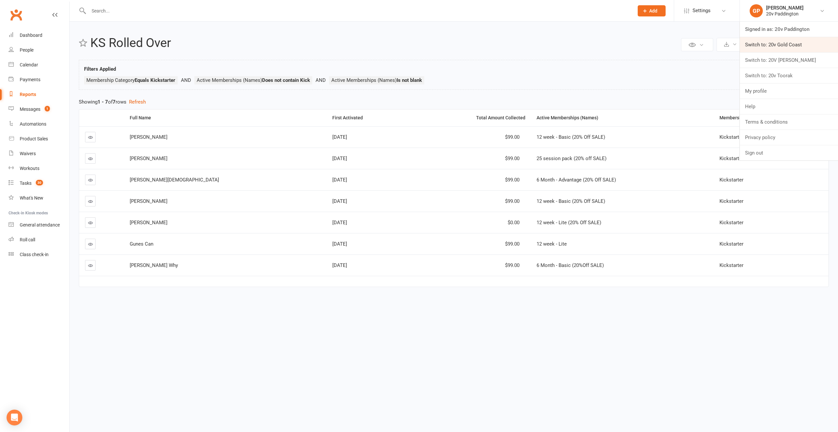 The height and width of the screenshot is (432, 838). I want to click on span: 12 week - Lite (20% Off SALE), so click(569, 222).